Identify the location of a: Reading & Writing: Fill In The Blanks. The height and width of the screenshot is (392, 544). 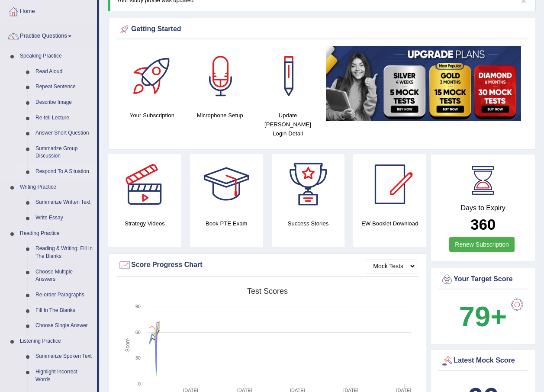
(64, 252).